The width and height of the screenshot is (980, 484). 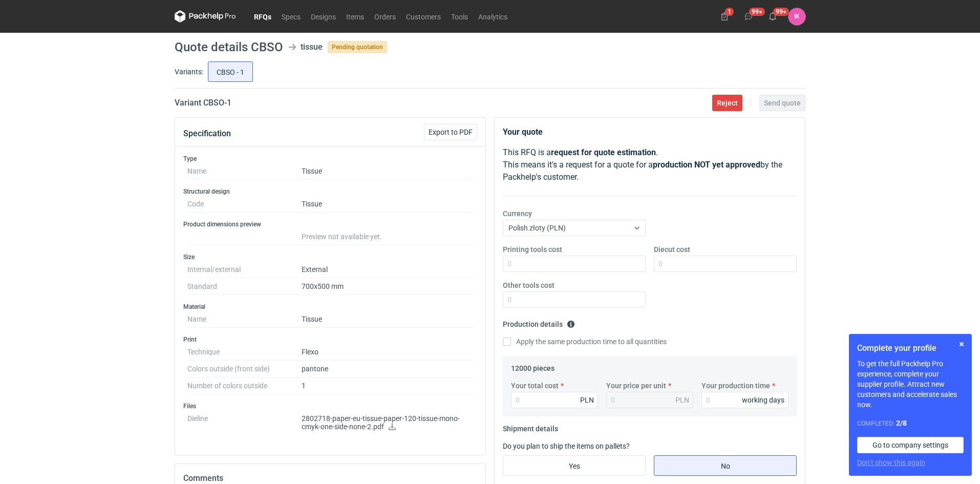 What do you see at coordinates (207, 134) in the screenshot?
I see `button: Specification` at bounding box center [207, 134].